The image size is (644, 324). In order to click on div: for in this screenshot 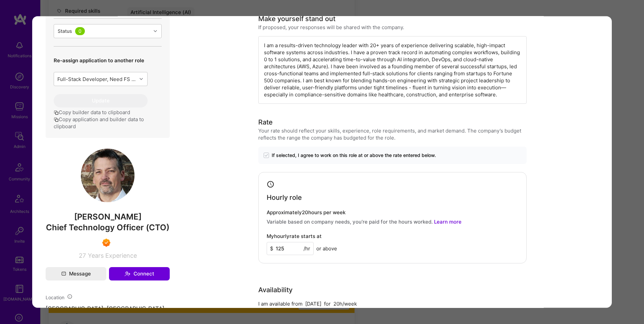, I will do `click(327, 303)`.